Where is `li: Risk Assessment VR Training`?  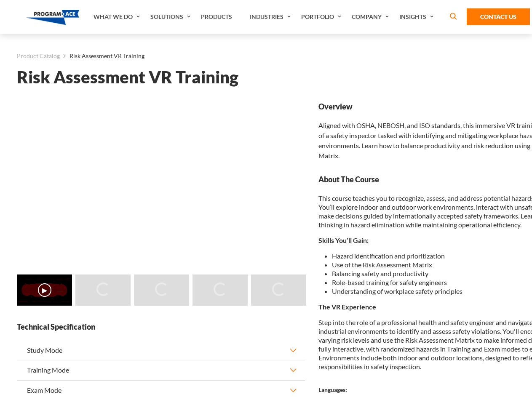 li: Risk Assessment VR Training is located at coordinates (102, 56).